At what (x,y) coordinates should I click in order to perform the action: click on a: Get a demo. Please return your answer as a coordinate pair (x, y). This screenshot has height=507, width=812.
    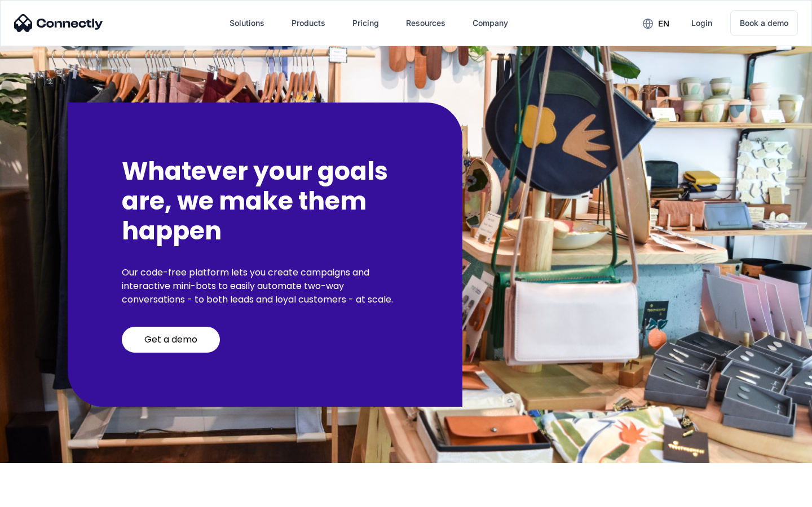
    Looking at the image, I should click on (171, 339).